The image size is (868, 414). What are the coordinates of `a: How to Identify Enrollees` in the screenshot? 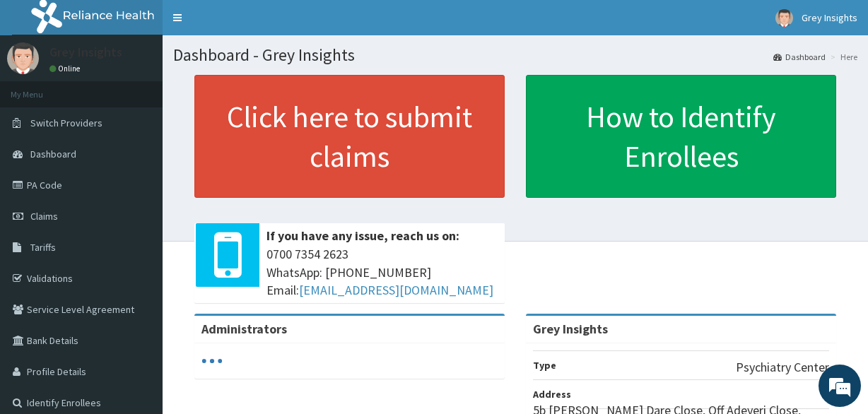 It's located at (681, 137).